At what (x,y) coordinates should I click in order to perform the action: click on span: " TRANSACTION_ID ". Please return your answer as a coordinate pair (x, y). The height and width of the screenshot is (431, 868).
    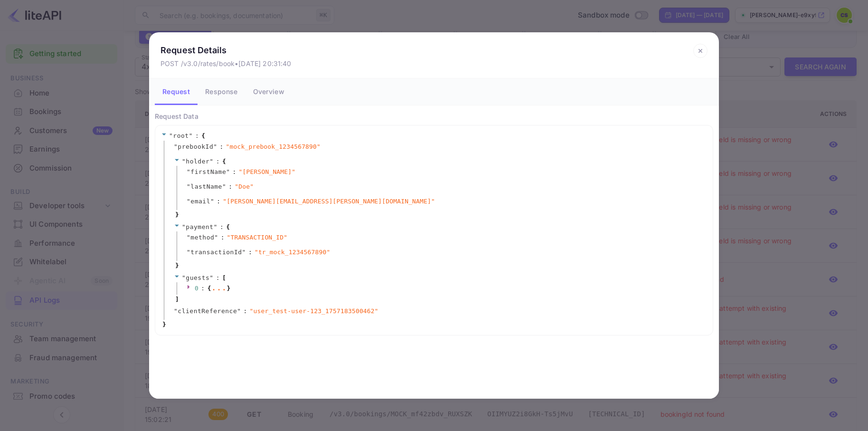
    Looking at the image, I should click on (258, 237).